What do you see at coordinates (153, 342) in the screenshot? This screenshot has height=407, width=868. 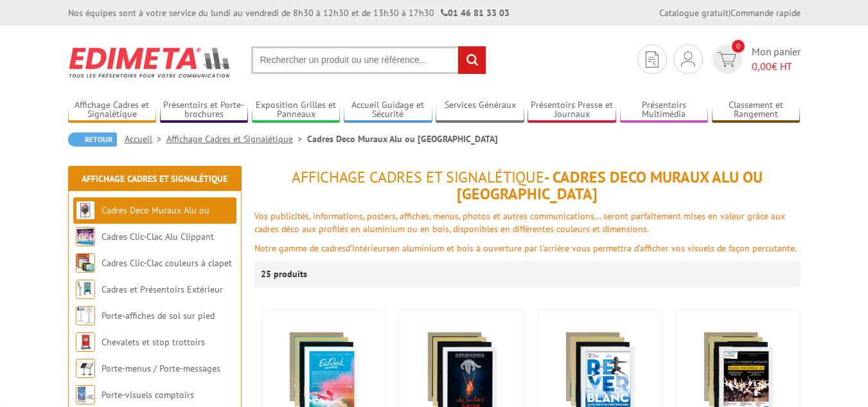 I see `a: Chevalets et stop trottoirs` at bounding box center [153, 342].